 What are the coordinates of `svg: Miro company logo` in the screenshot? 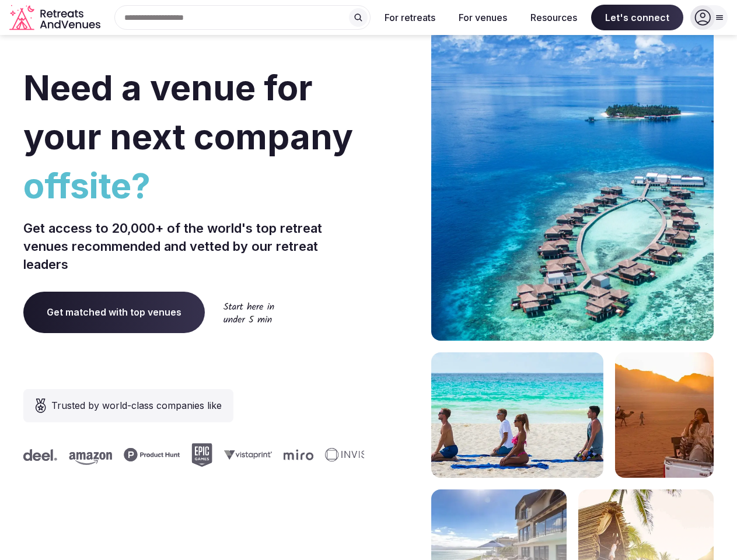 It's located at (296, 455).